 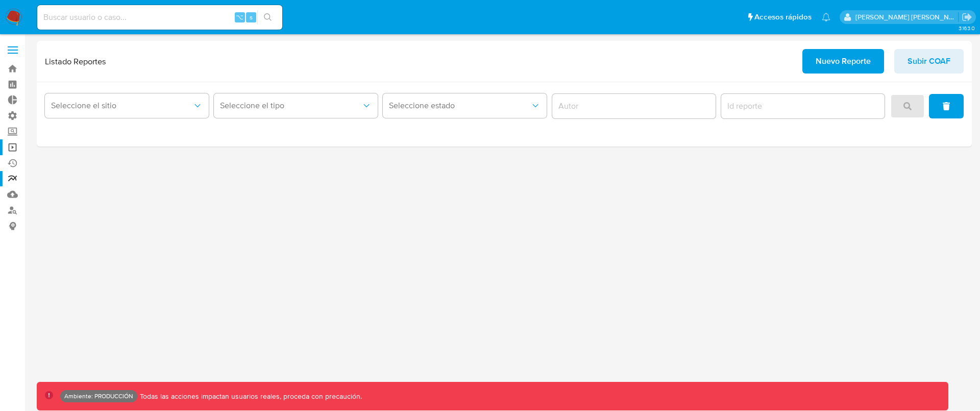 What do you see at coordinates (907, 17) in the screenshot?
I see `p: omar.guzman@mercadolibre.com.co` at bounding box center [907, 17].